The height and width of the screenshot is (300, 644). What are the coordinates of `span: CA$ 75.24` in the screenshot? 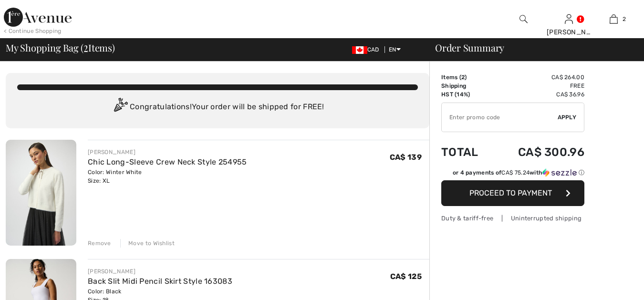 It's located at (515, 173).